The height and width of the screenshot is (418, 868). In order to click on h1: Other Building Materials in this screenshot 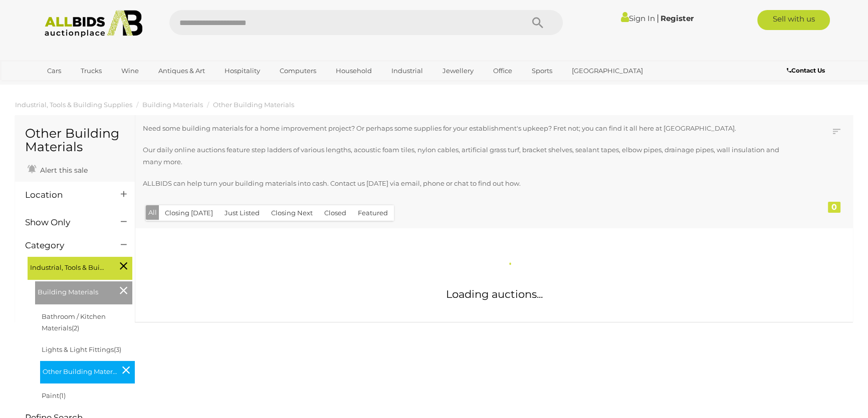, I will do `click(75, 140)`.